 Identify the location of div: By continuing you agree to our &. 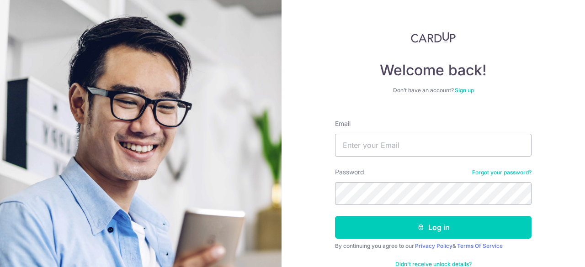
(433, 246).